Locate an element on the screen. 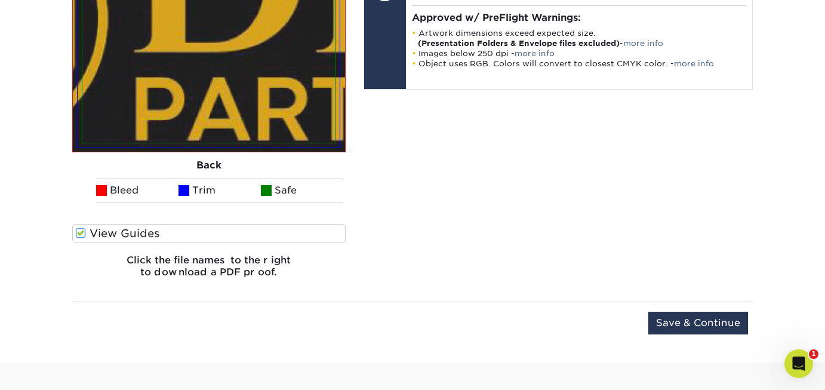 This screenshot has width=825, height=390. li: Artwork dimensions exceed expected size. - is located at coordinates (579, 38).